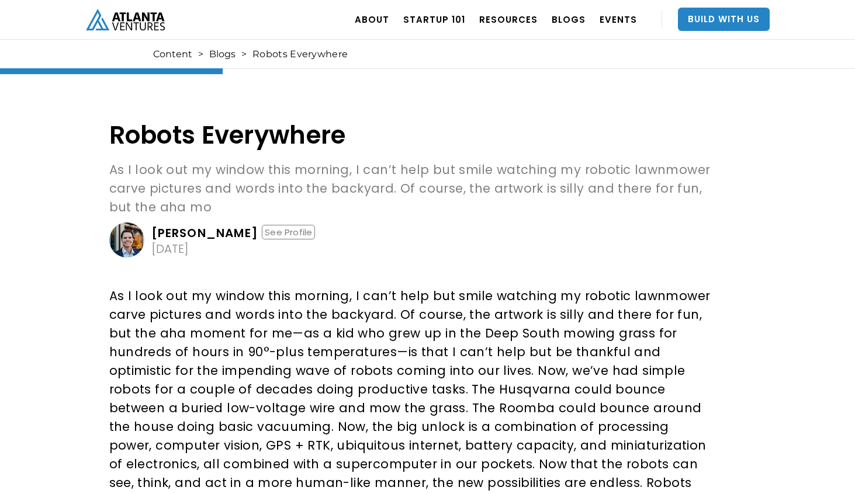  What do you see at coordinates (413, 135) in the screenshot?
I see `h1: Robots Everywhere` at bounding box center [413, 135].